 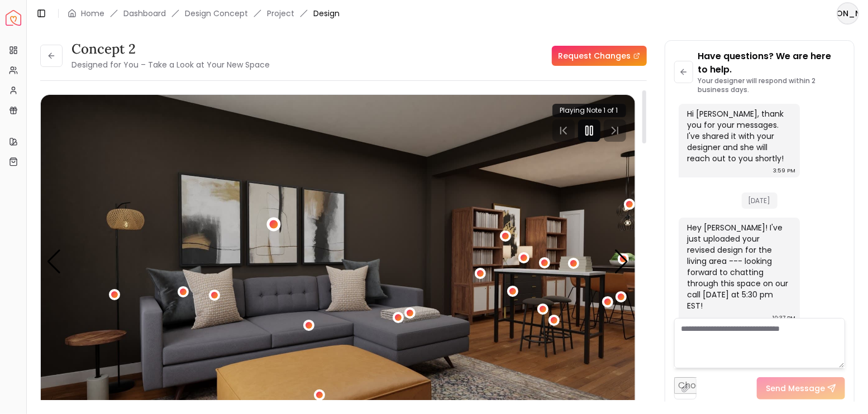 I want to click on div: Previous slide, so click(x=53, y=262).